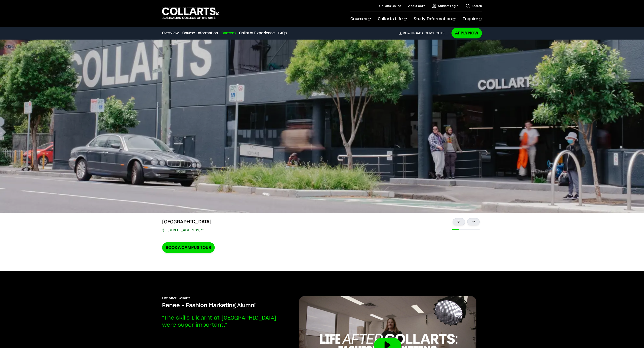  I want to click on a: About Us, so click(416, 6).